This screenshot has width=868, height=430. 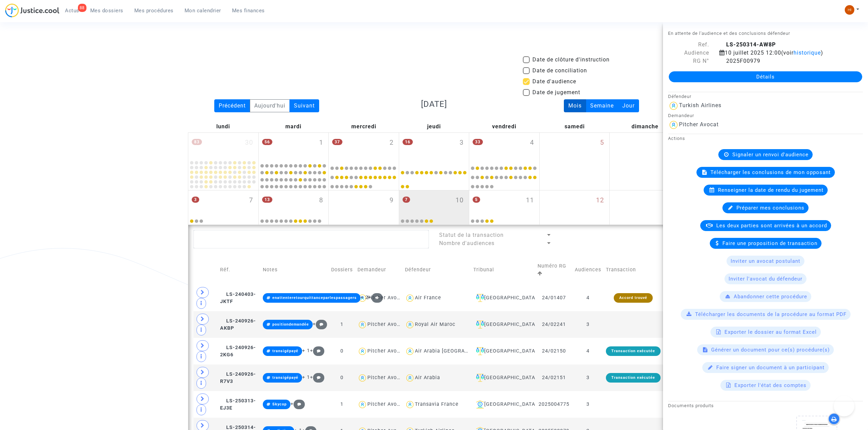 What do you see at coordinates (554, 82) in the screenshot?
I see `span: Date d'audience` at bounding box center [554, 82].